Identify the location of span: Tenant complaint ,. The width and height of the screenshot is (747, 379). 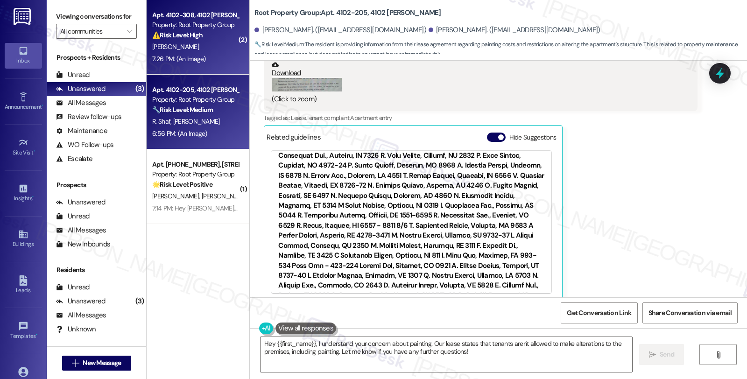
(328, 118).